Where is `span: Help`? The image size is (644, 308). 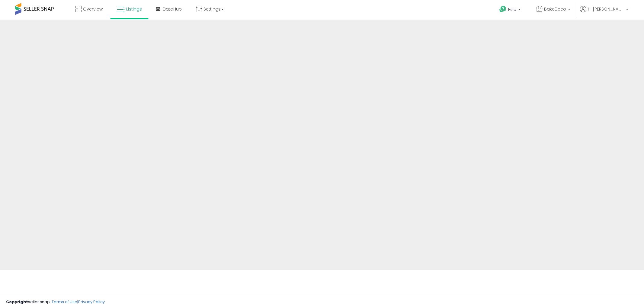 span: Help is located at coordinates (512, 9).